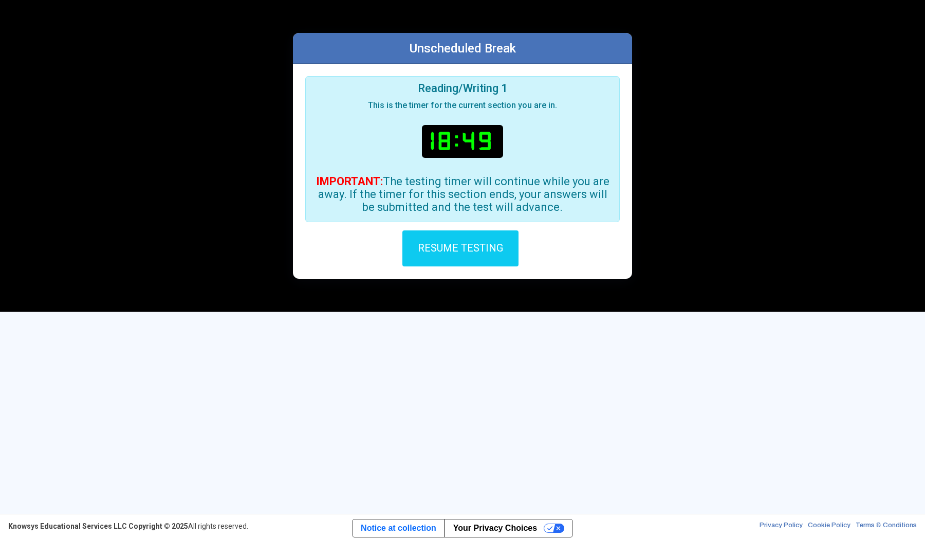 The width and height of the screenshot is (925, 538). Describe the element at coordinates (128, 526) in the screenshot. I see `div: All rights reserved.` at that location.